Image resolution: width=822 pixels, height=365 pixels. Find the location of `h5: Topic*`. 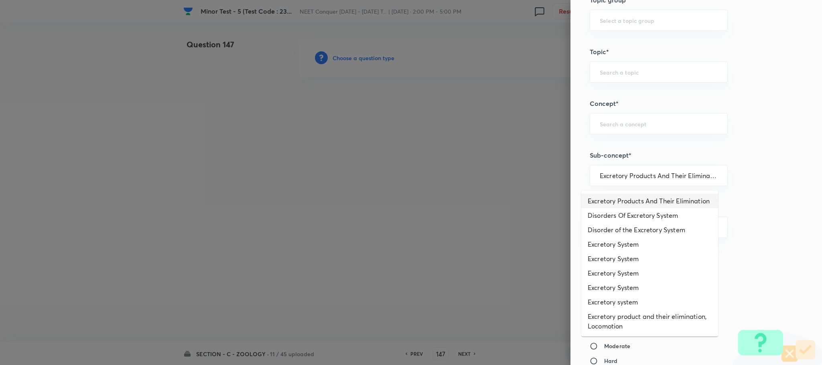

h5: Topic* is located at coordinates (683, 52).